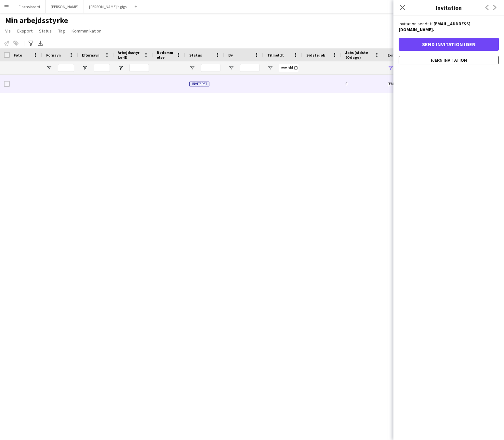  Describe the element at coordinates (87, 31) in the screenshot. I see `a: Kommunikation` at that location.